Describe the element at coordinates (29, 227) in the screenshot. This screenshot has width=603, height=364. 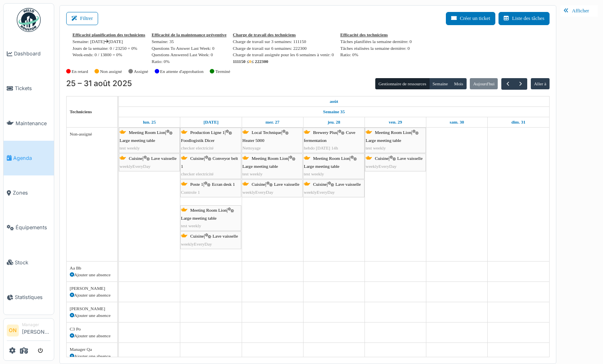
I see `a: Équipements` at that location.